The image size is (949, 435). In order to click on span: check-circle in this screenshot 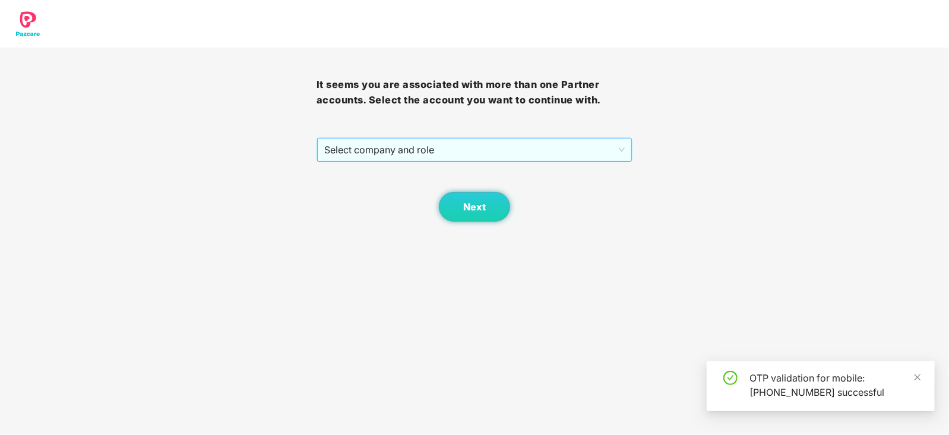, I will do `click(730, 378)`.